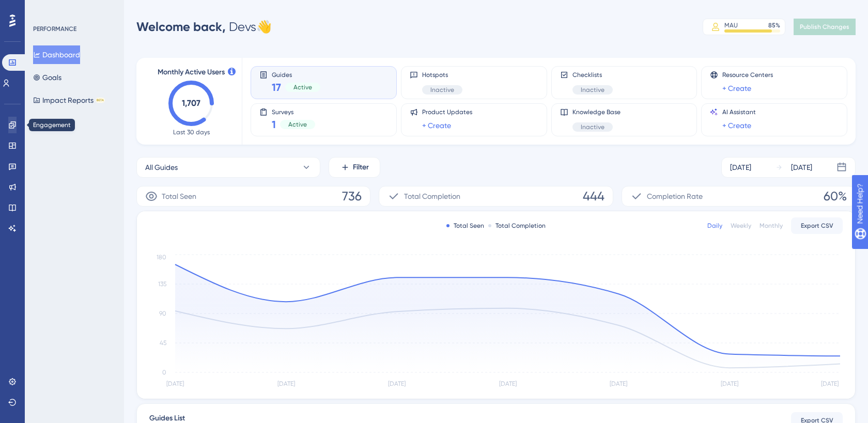 The width and height of the screenshot is (868, 423). What do you see at coordinates (161, 258) in the screenshot?
I see `tspan: 180` at bounding box center [161, 258].